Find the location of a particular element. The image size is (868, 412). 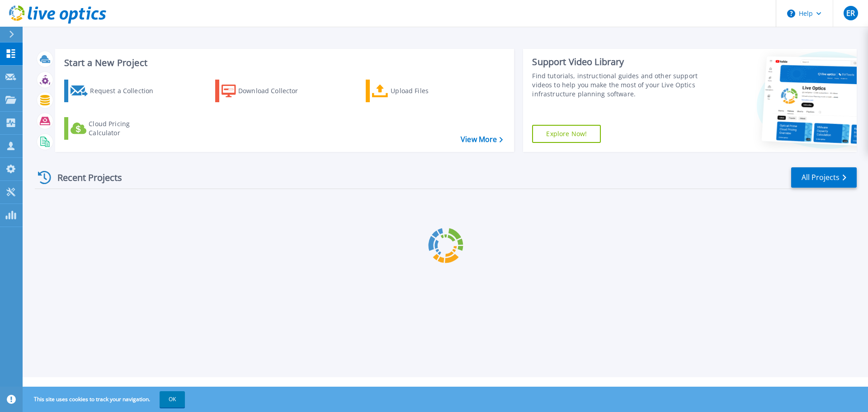

h3: Start a New Project is located at coordinates (284, 63).